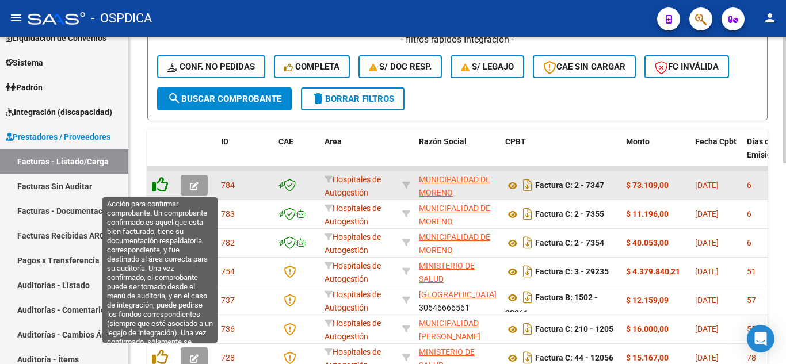 This screenshot has width=786, height=364. What do you see at coordinates (516, 142) in the screenshot?
I see `span: CPBT` at bounding box center [516, 142].